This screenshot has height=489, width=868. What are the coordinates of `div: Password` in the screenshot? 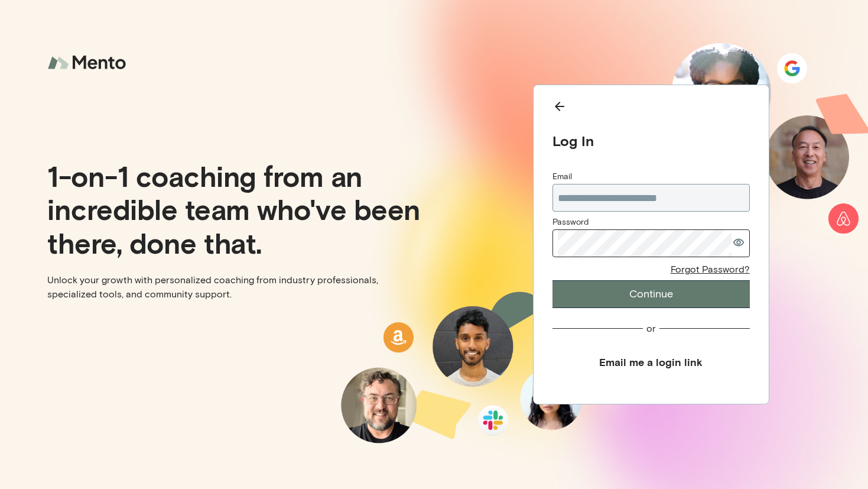 It's located at (651, 222).